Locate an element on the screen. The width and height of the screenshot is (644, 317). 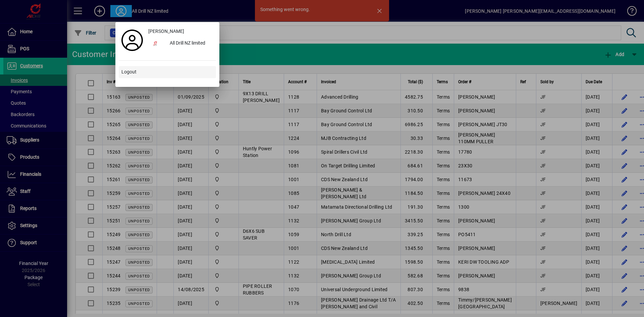
button: All Drill NZ limited is located at coordinates (181, 43).